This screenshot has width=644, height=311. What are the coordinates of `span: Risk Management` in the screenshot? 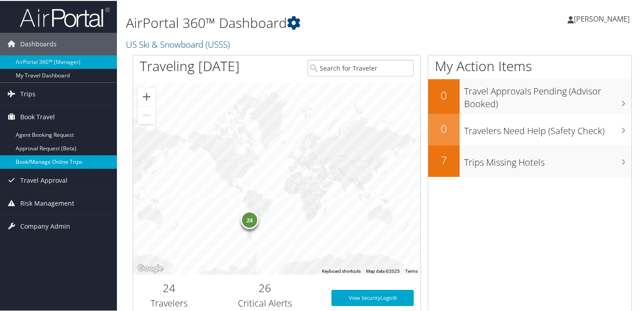 It's located at (47, 203).